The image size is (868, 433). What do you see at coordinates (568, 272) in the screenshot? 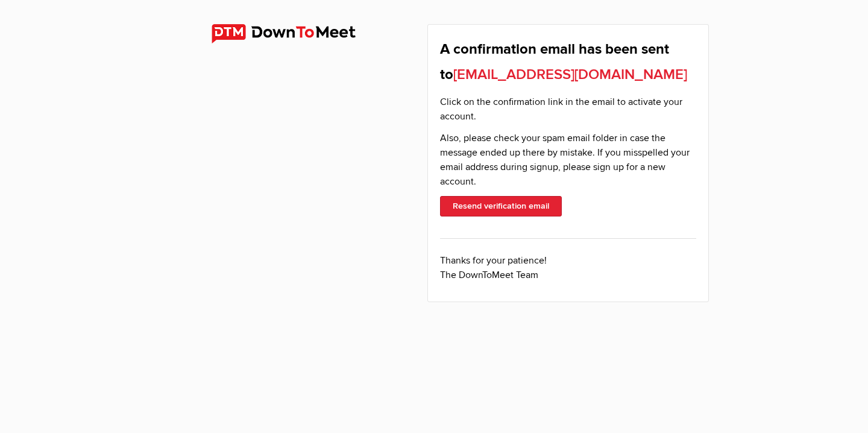
I see `p: Thanks for your patience! The DownToMeet Team` at bounding box center [568, 272].